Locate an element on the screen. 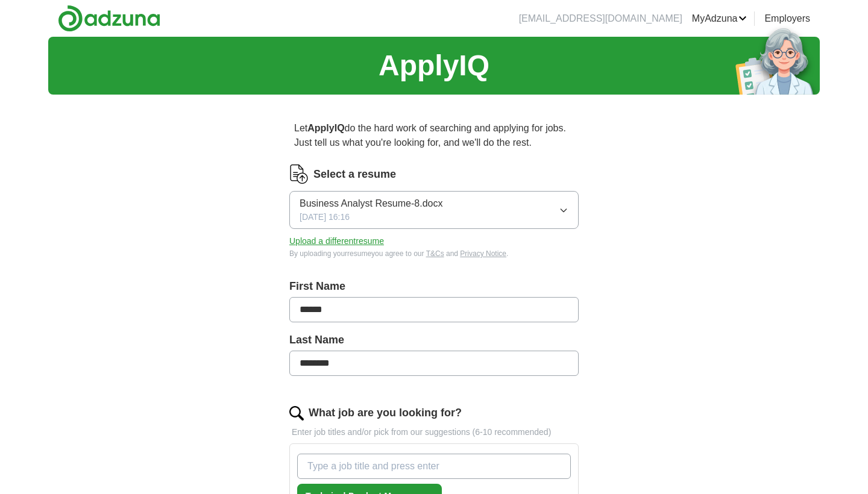 The width and height of the screenshot is (868, 494). label: Select a resume is located at coordinates (354, 174).